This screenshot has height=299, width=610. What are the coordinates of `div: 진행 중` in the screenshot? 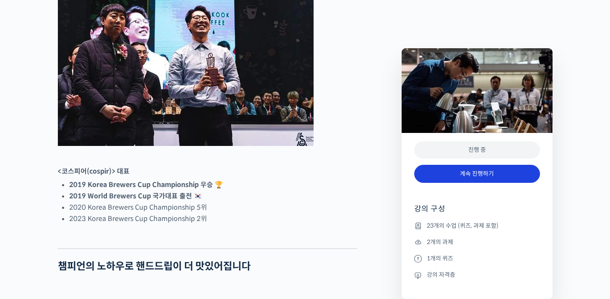 It's located at (477, 150).